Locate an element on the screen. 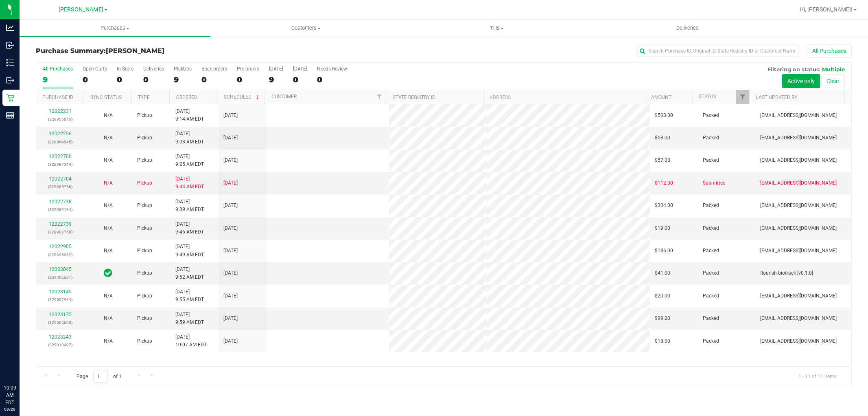 This screenshot has height=416, width=868. p: (329005660) is located at coordinates (60, 322).